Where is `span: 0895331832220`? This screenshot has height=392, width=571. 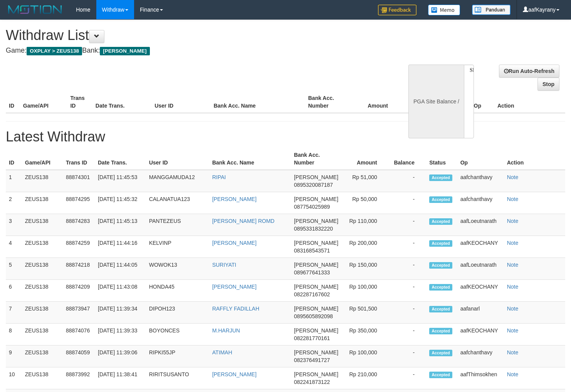
span: 0895331832220 is located at coordinates (313, 229).